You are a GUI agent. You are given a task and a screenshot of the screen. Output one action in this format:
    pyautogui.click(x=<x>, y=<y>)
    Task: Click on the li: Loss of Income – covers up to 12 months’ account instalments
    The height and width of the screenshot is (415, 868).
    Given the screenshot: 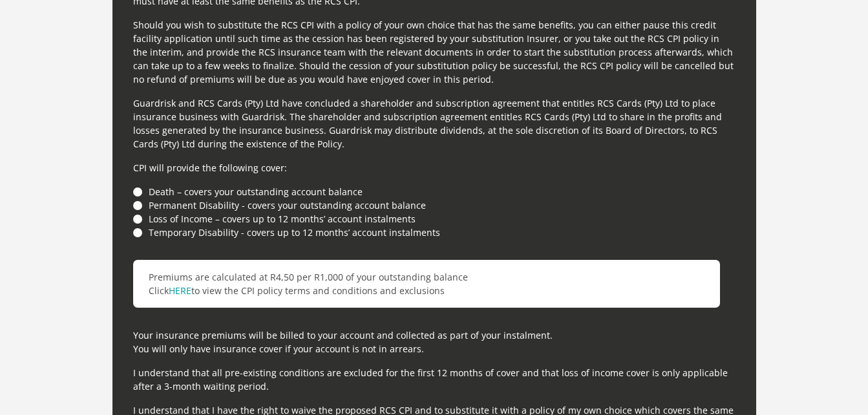 What is the action you would take?
    pyautogui.click(x=434, y=218)
    